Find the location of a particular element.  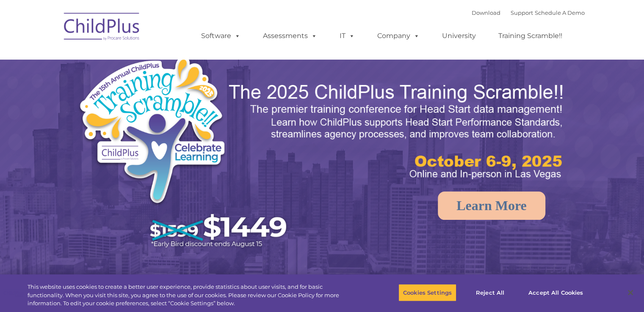

a: Software is located at coordinates (221, 36).